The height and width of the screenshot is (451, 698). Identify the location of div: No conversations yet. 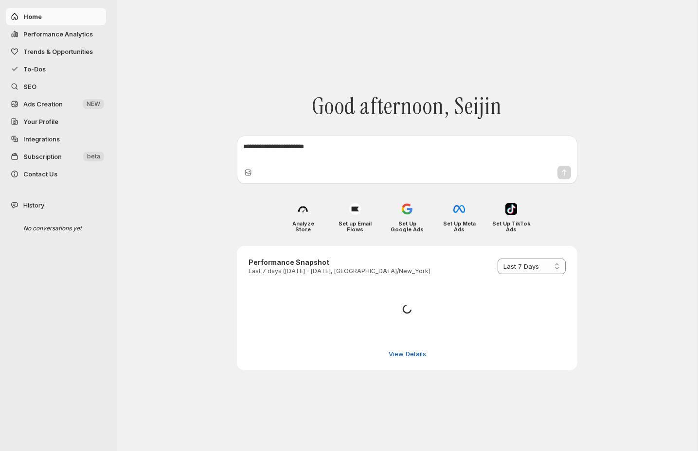
(62, 228).